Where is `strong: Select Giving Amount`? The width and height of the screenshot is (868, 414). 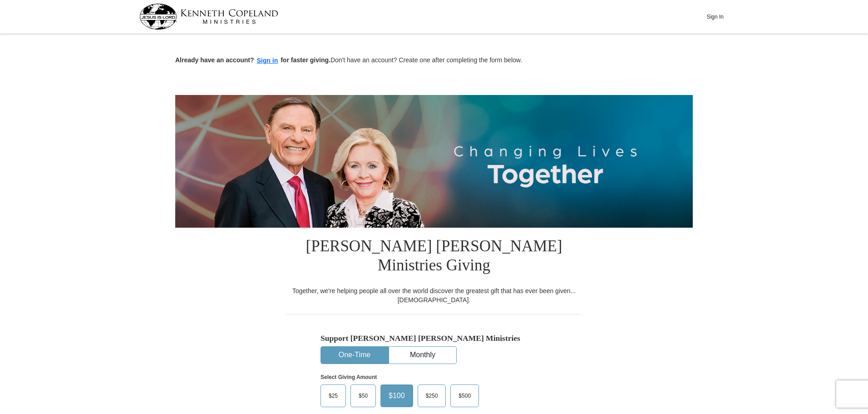
strong: Select Giving Amount is located at coordinates (349, 377).